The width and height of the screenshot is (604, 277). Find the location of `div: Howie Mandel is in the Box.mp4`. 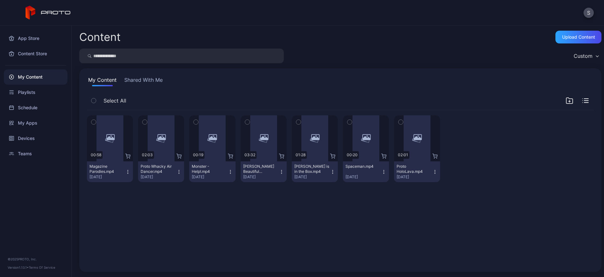

div: Howie Mandel is in the Box.mp4 is located at coordinates (312, 169).